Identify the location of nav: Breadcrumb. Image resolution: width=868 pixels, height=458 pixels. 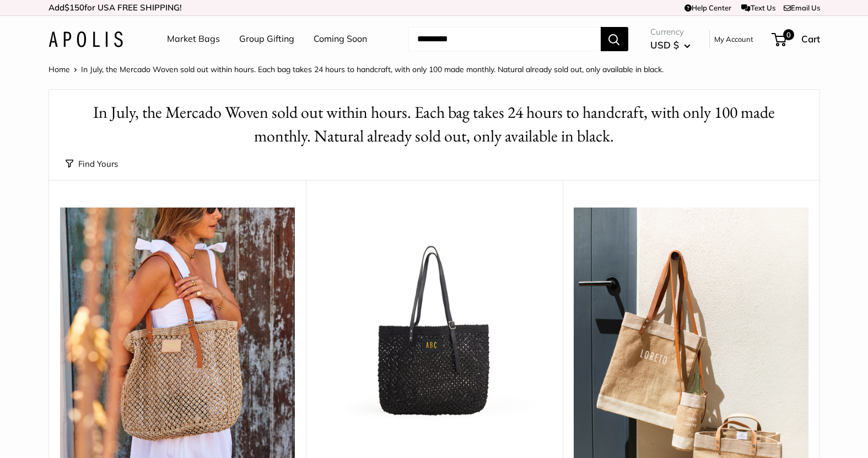
(356, 70).